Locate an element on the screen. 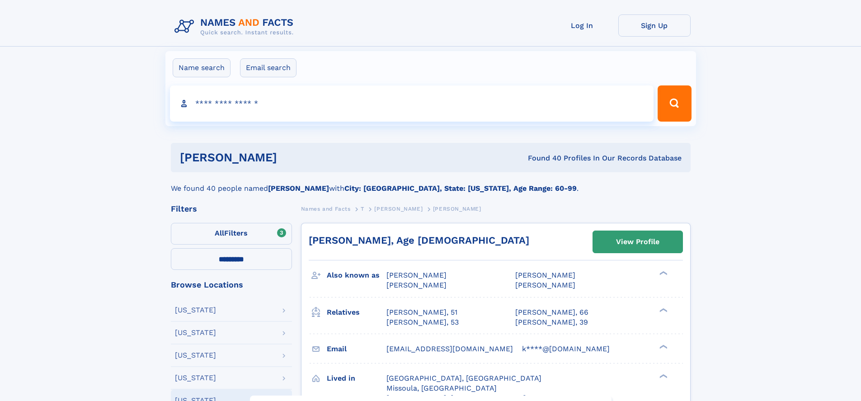 The height and width of the screenshot is (401, 861). h3: Email is located at coordinates (356, 349).